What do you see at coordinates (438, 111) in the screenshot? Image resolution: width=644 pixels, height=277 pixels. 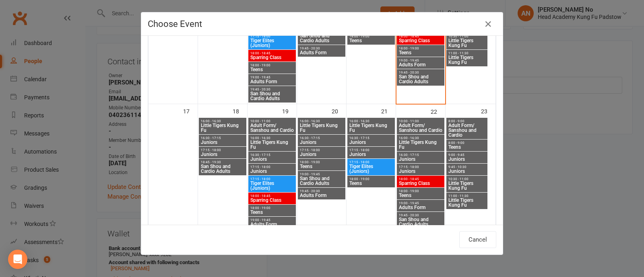 I see `div: 22` at bounding box center [438, 111].